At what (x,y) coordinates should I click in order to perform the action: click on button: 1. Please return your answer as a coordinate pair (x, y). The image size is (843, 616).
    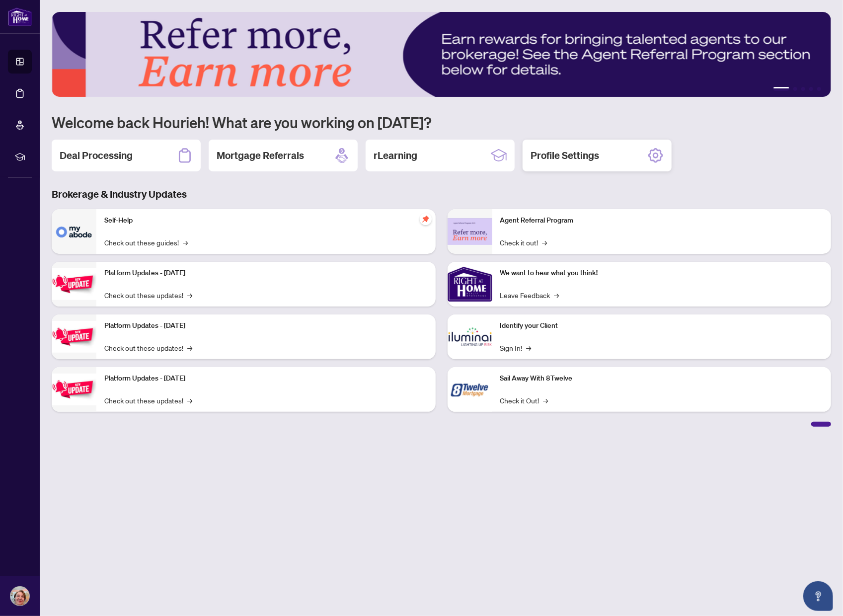
    Looking at the image, I should click on (781, 89).